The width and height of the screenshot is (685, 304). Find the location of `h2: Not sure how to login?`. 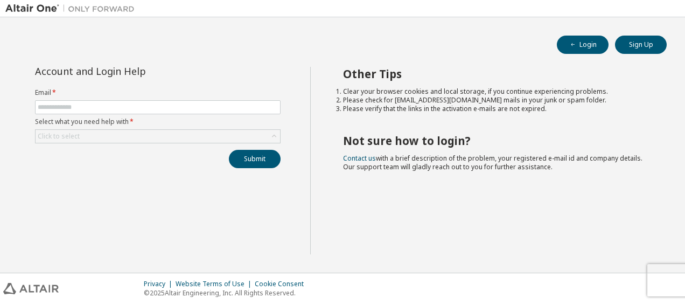

h2: Not sure how to login? is located at coordinates (496, 141).